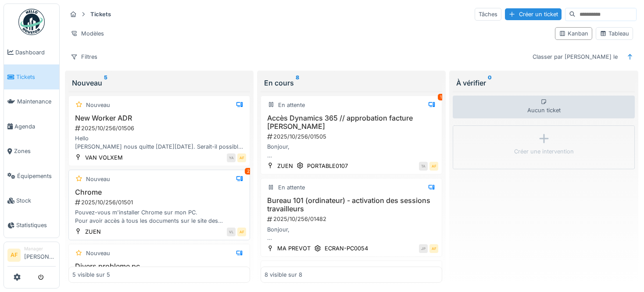 The height and width of the screenshot is (292, 644). I want to click on div: 2025/10/256/01506, so click(160, 128).